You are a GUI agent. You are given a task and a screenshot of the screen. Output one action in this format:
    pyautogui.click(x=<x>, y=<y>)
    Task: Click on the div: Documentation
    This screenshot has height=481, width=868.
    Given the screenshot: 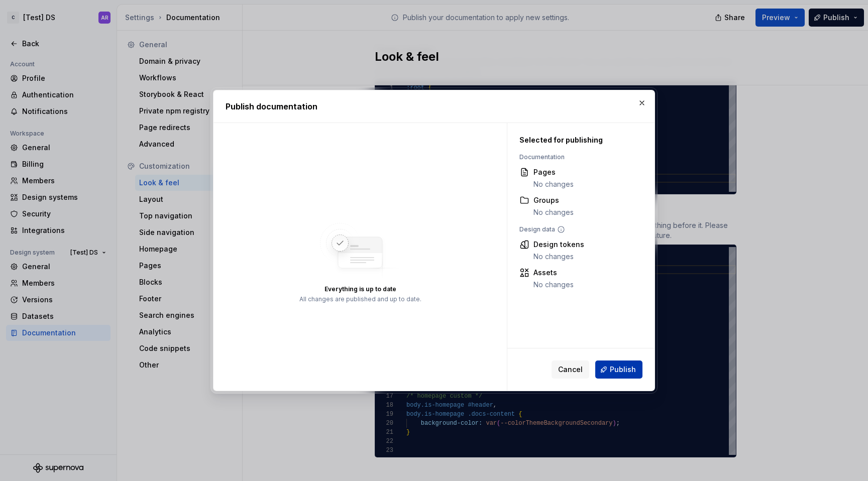 What is the action you would take?
    pyautogui.click(x=575, y=157)
    